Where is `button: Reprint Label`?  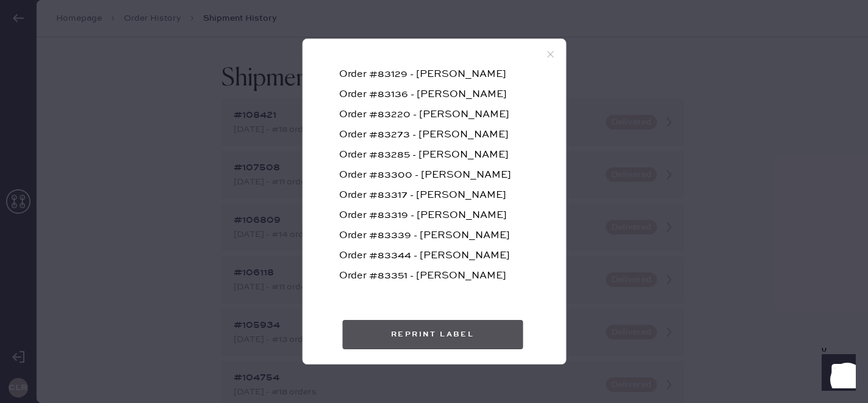 button: Reprint Label is located at coordinates (433, 334).